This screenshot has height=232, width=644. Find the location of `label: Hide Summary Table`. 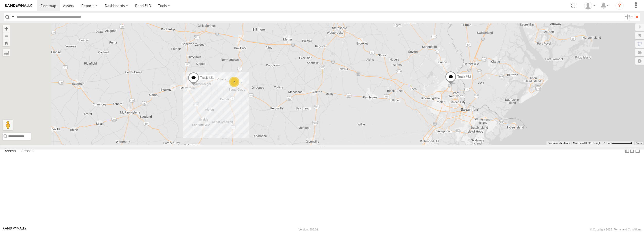

label: Hide Summary Table is located at coordinates (637, 151).